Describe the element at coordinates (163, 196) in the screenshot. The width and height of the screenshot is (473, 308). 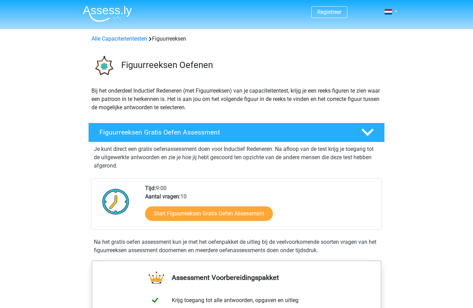
I see `b: Aantal vragen:` at that location.